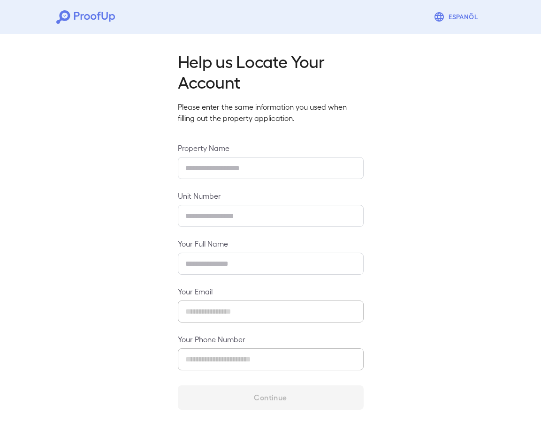  Describe the element at coordinates (271, 291) in the screenshot. I see `label: Your Email` at that location.